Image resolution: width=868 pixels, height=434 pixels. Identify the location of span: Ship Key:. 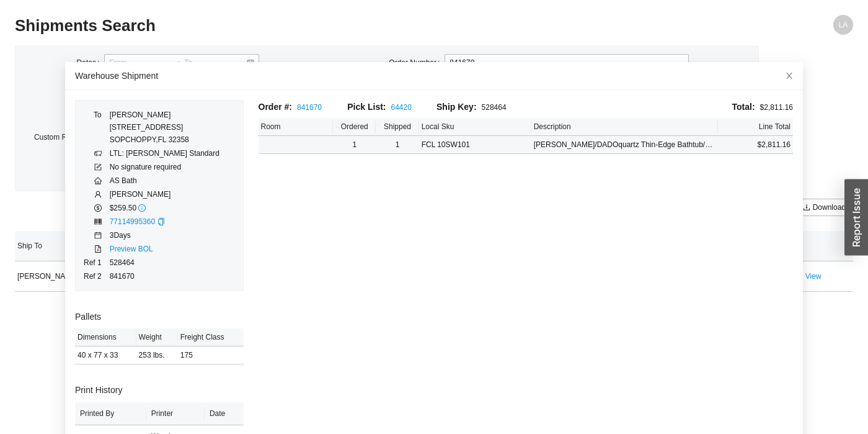
(456, 106).